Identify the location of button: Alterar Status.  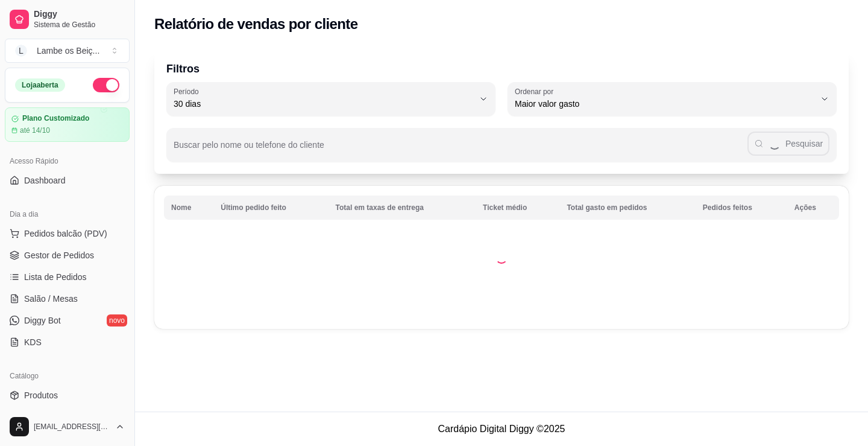
(106, 85).